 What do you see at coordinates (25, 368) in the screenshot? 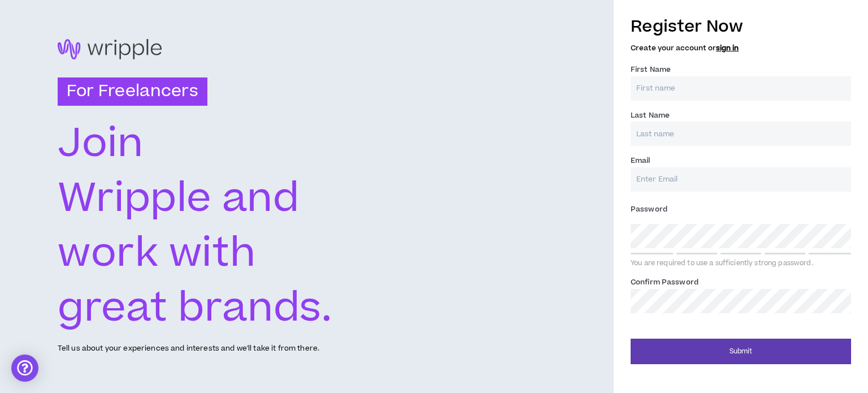
I see `div: Open Intercom Messenger` at bounding box center [25, 368].